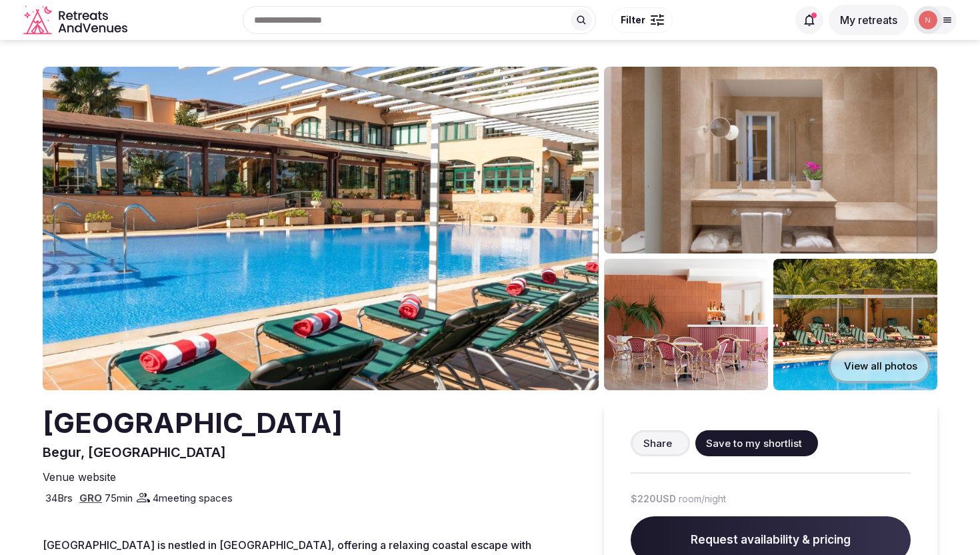 This screenshot has width=980, height=555. I want to click on button: Share, so click(660, 443).